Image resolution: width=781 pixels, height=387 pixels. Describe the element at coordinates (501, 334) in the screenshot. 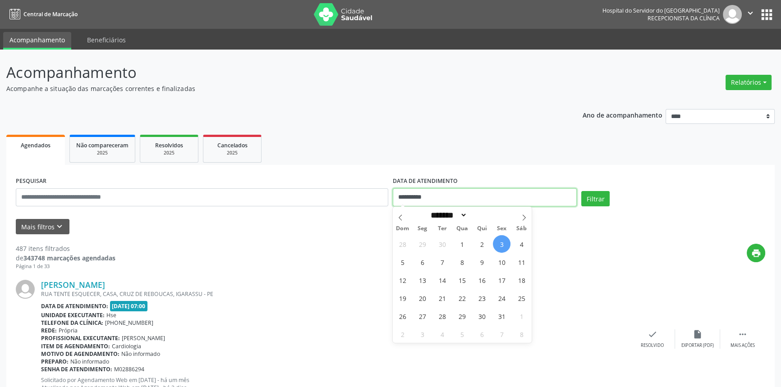

I see `span: Novembro 7, 2025` at that location.